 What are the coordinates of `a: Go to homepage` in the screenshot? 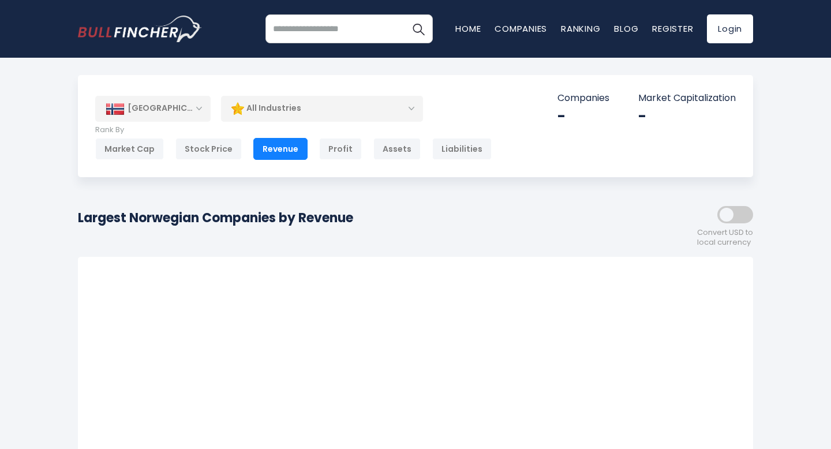 It's located at (140, 29).